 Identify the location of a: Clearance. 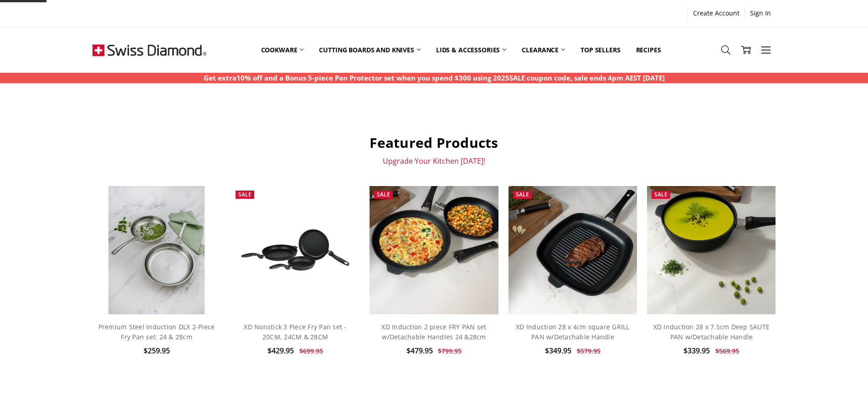
(543, 50).